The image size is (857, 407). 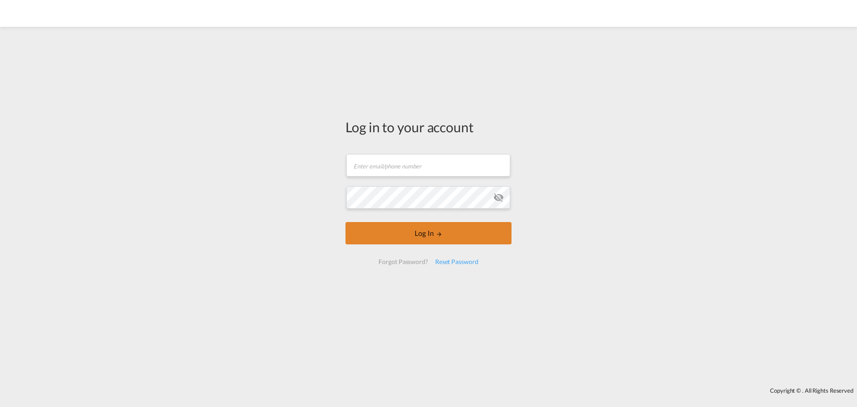 I want to click on md-icon: icon-eye-off, so click(x=499, y=197).